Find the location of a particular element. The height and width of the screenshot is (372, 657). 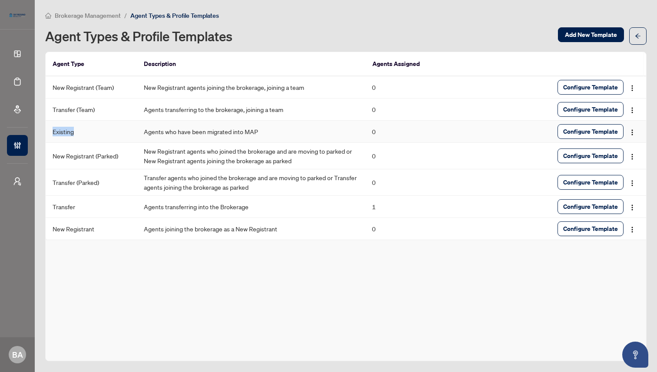

td: New Registrant (Team) is located at coordinates (91, 87).